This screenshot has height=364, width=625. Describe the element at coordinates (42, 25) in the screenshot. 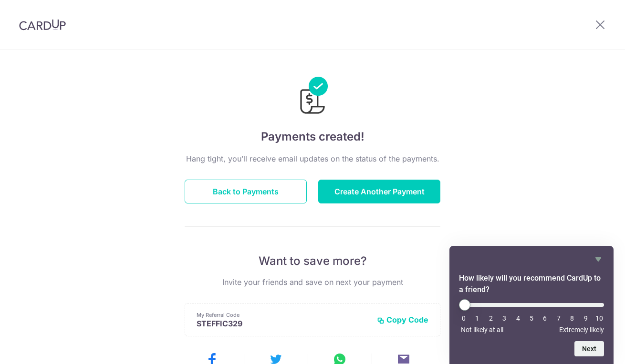

I see `img: CardUp` at that location.